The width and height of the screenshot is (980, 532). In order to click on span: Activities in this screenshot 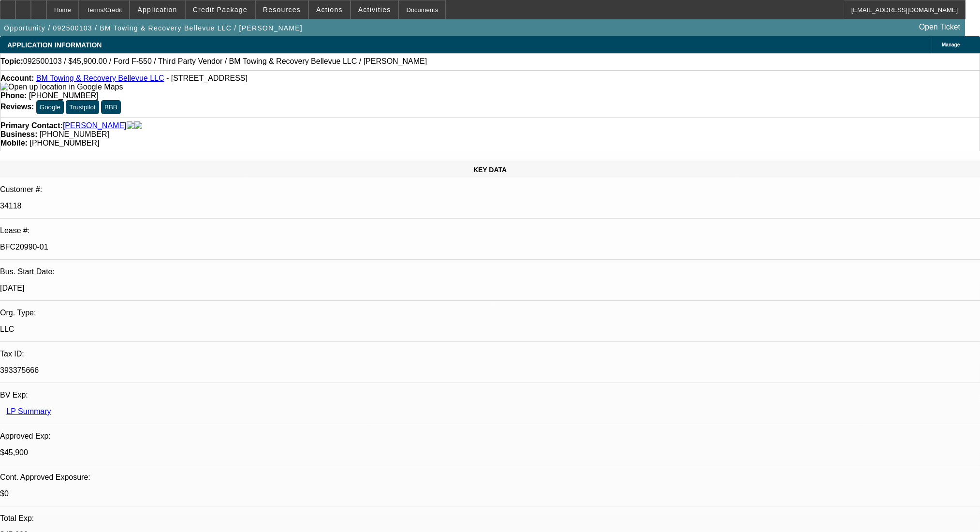, I will do `click(375, 10)`.